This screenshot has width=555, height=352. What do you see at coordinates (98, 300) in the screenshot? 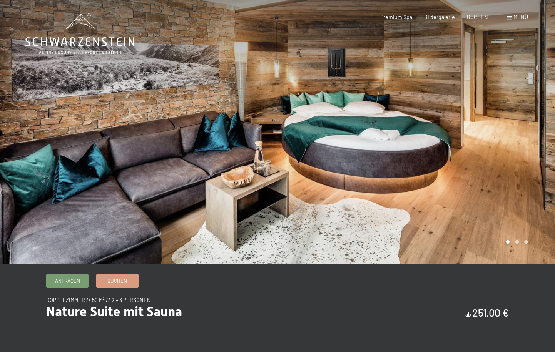
I see `span: Doppelzimmer // 50 m² // 2 - 3 Personen` at bounding box center [98, 300].